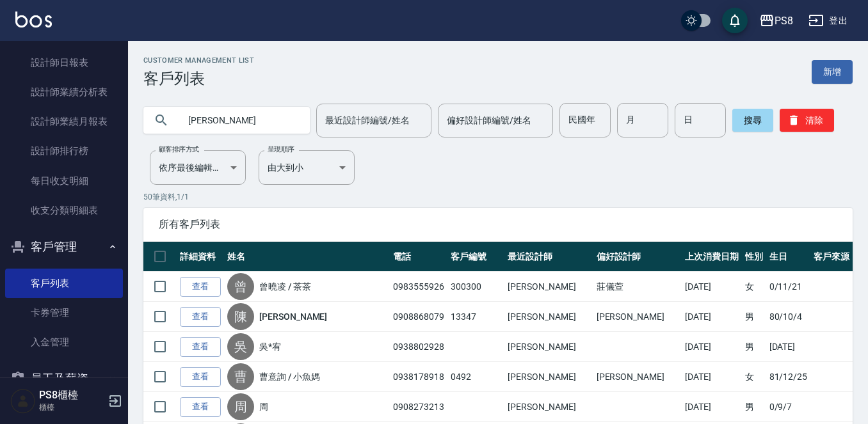 The height and width of the screenshot is (424, 868). Describe the element at coordinates (833, 72) in the screenshot. I see `a: 新增` at that location.